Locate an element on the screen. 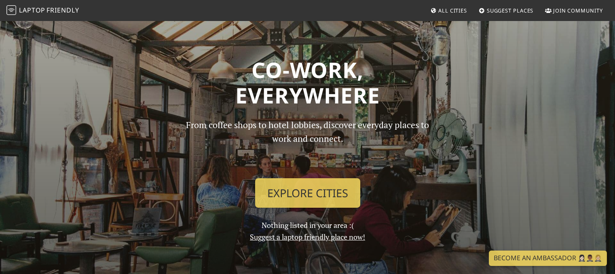  span: Laptop is located at coordinates (32, 10).